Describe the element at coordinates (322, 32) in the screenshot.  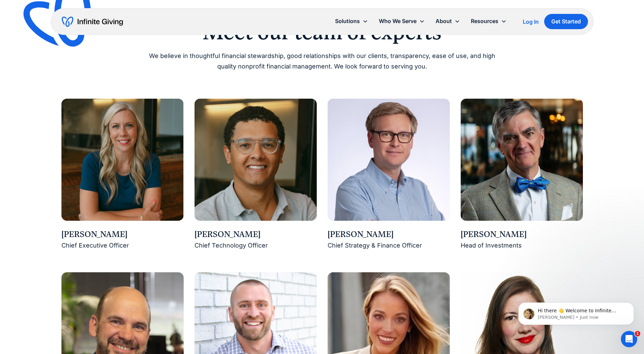
I see `h2: Meet our team of experts` at that location.